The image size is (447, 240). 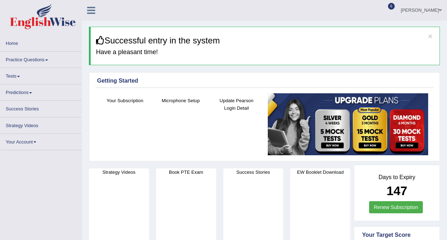 What do you see at coordinates (264, 81) in the screenshot?
I see `div: Getting Started` at bounding box center [264, 81].